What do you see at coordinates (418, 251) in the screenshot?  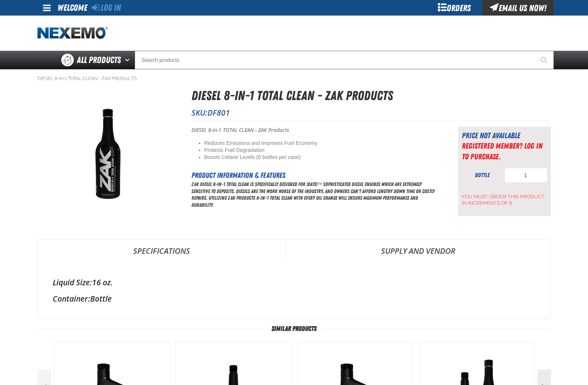 I see `a: Supply and Vendor` at bounding box center [418, 251].